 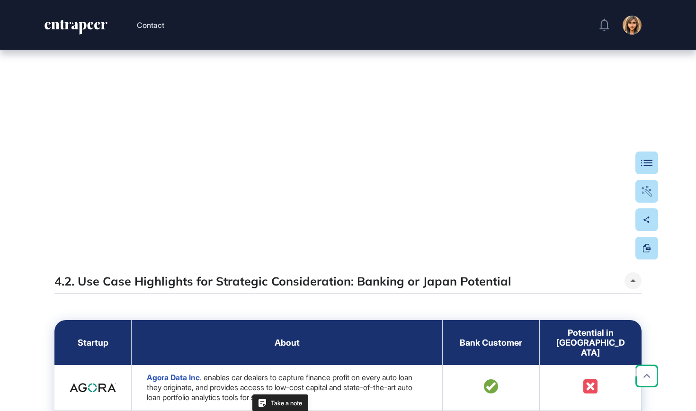 I want to click on button: user-avatar, so click(x=632, y=25).